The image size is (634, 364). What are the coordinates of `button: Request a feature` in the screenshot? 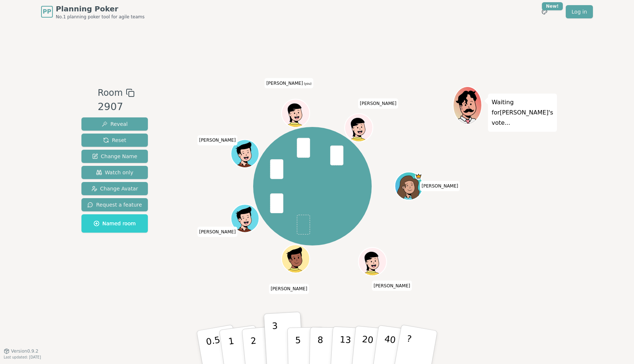 It's located at (114, 205).